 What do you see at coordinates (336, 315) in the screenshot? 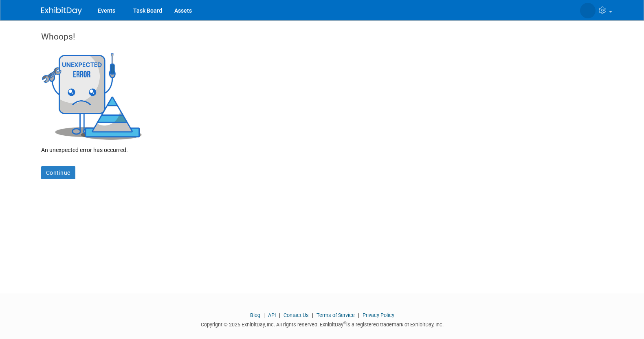
I see `a: Terms of Service` at bounding box center [336, 315].